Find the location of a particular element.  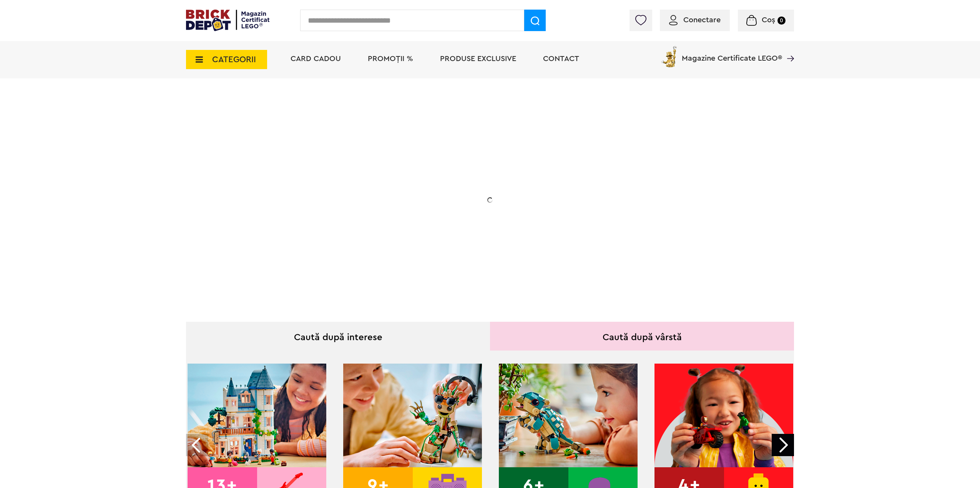

span: Produse exclusive is located at coordinates (478, 58).